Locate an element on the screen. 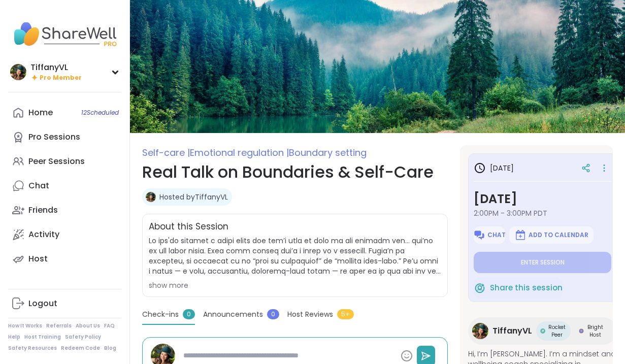 Image resolution: width=625 pixels, height=364 pixels. img: Rocket Peer is located at coordinates (543, 331).